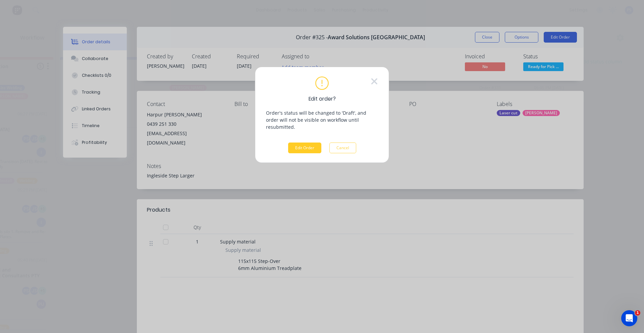  Describe the element at coordinates (322, 120) in the screenshot. I see `p: Order's status will be changed to 'Draft', and order will not be visible on workflow until resubm...` at that location.